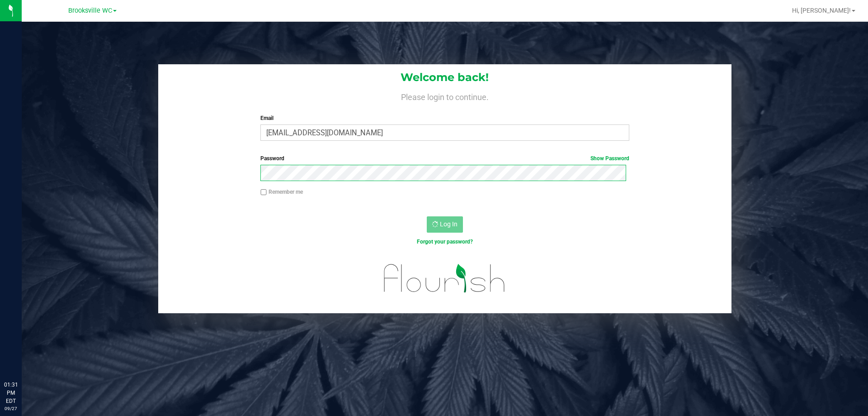 The image size is (868, 416). I want to click on button: Log In, so click(445, 224).